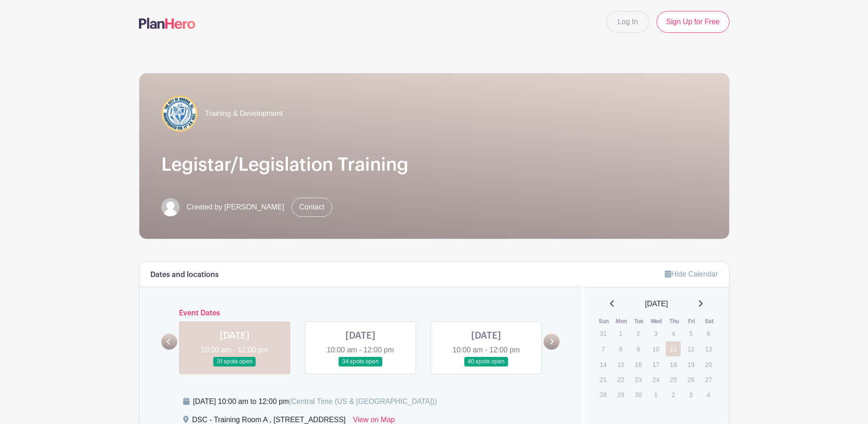  Describe the element at coordinates (603, 333) in the screenshot. I see `p: 31` at that location.